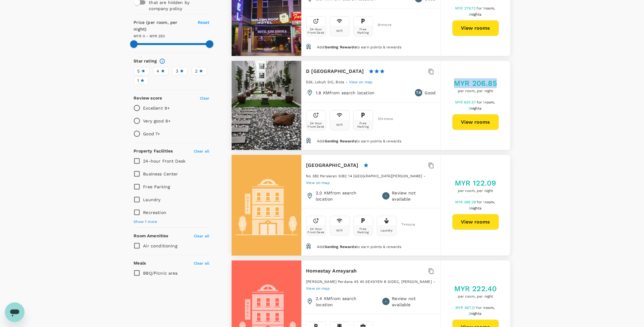 The width and height of the screenshot is (644, 327). I want to click on p: 2.4 KM from search location, so click(345, 302).